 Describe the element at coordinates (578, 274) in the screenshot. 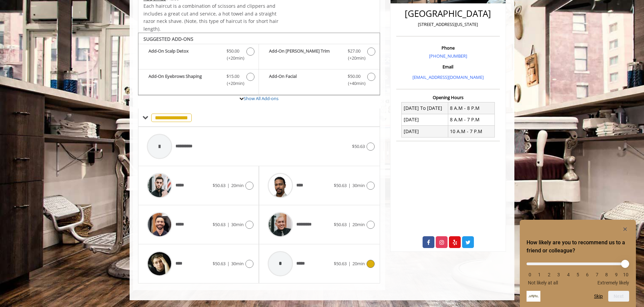

I see `li: 5` at that location.